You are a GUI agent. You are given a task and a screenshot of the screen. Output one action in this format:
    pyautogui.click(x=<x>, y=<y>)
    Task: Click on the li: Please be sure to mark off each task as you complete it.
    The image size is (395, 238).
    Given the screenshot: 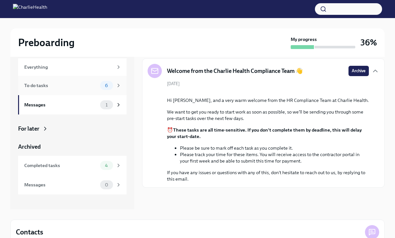 What is the action you would take?
    pyautogui.click(x=274, y=148)
    